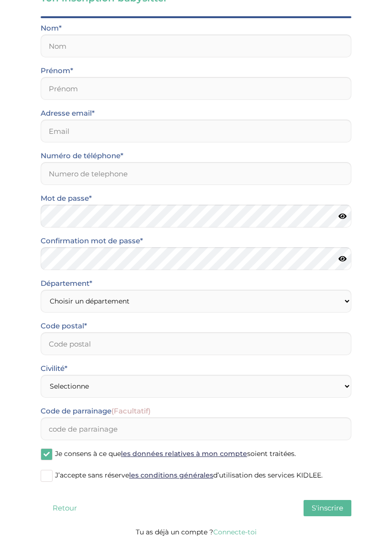 The height and width of the screenshot is (543, 392). What do you see at coordinates (171, 475) in the screenshot?
I see `a: les conditions générales` at bounding box center [171, 475].